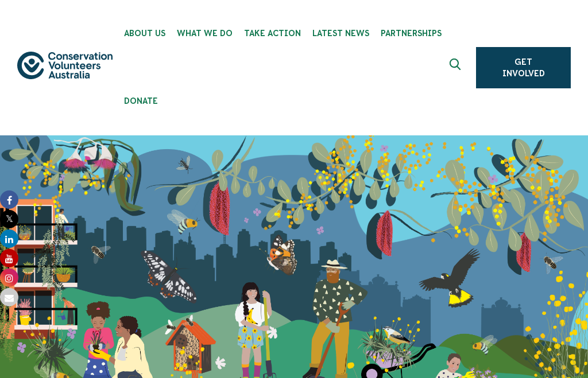 The width and height of the screenshot is (588, 378). Describe the element at coordinates (204, 34) in the screenshot. I see `span: What We Do` at that location.